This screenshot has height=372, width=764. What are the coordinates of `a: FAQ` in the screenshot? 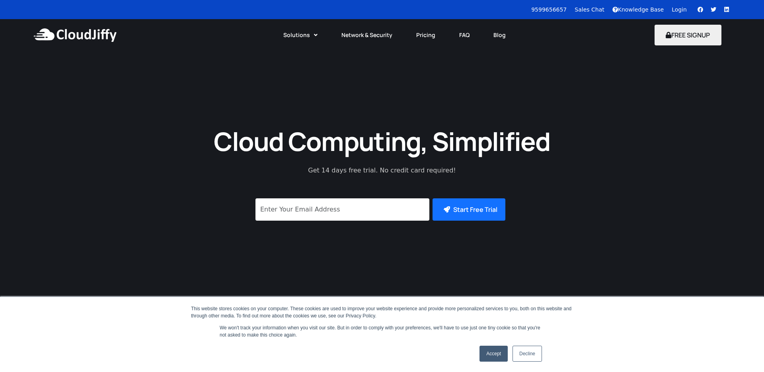 It's located at (465, 35).